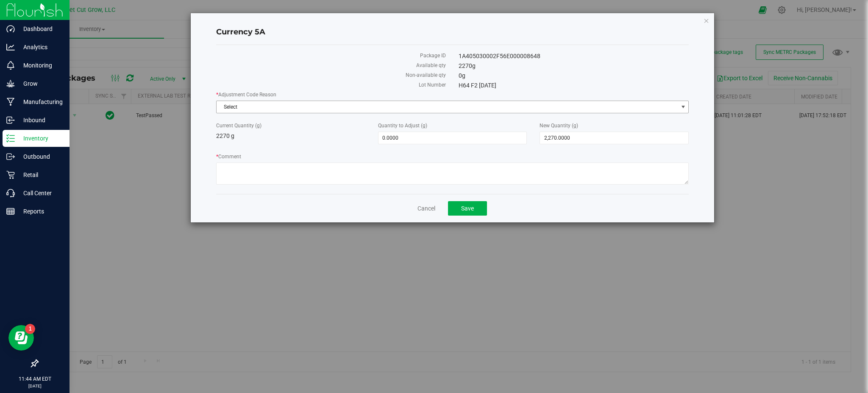  Describe the element at coordinates (447, 107) in the screenshot. I see `span: Select` at that location.